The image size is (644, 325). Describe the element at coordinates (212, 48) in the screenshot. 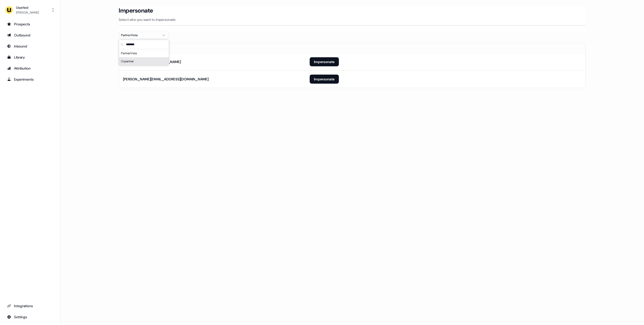

I see `th: Email` at that location.